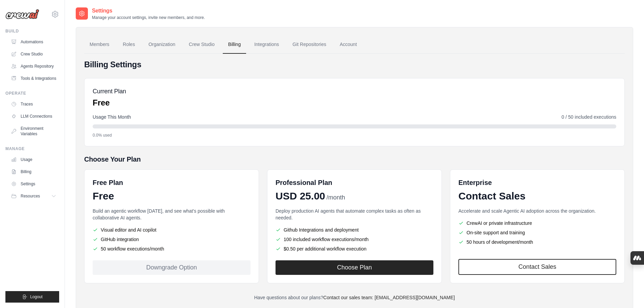 Image resolution: width=644 pixels, height=308 pixels. Describe the element at coordinates (537, 182) in the screenshot. I see `h6: Enterprise` at that location.